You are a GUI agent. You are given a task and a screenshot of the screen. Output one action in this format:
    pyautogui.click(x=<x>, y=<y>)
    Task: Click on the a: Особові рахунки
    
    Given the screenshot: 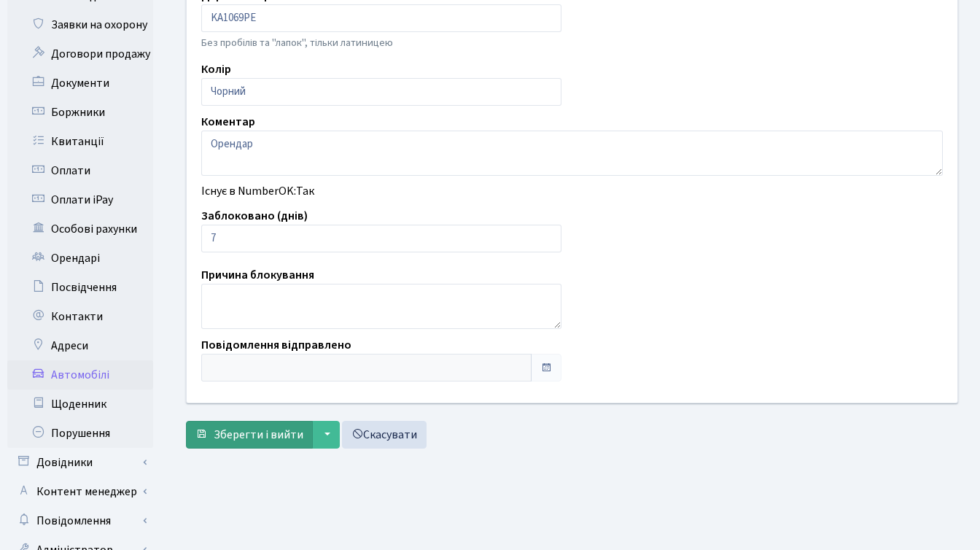 What is the action you would take?
    pyautogui.click(x=80, y=229)
    